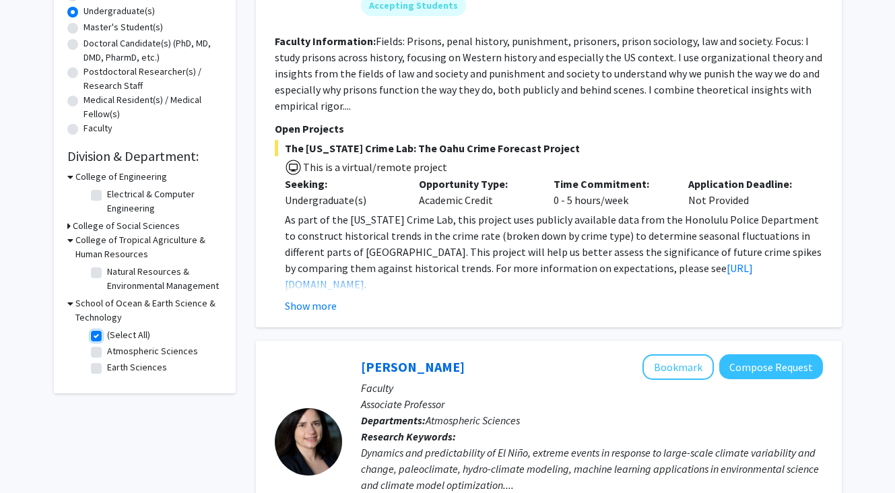 This screenshot has height=493, width=895. I want to click on h2: Division & Department:, so click(145, 156).